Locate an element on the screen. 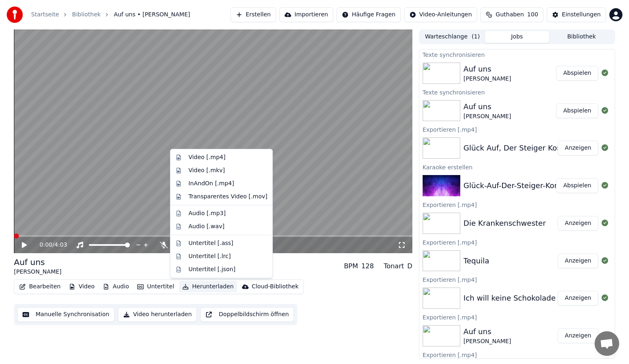 The image size is (629, 364). div: Die Krankenschwester is located at coordinates (505, 223).